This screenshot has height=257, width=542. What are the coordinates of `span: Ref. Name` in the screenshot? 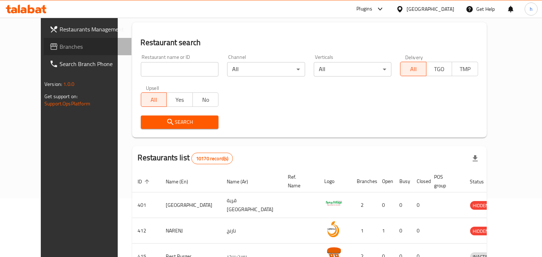 It's located at (299, 181).